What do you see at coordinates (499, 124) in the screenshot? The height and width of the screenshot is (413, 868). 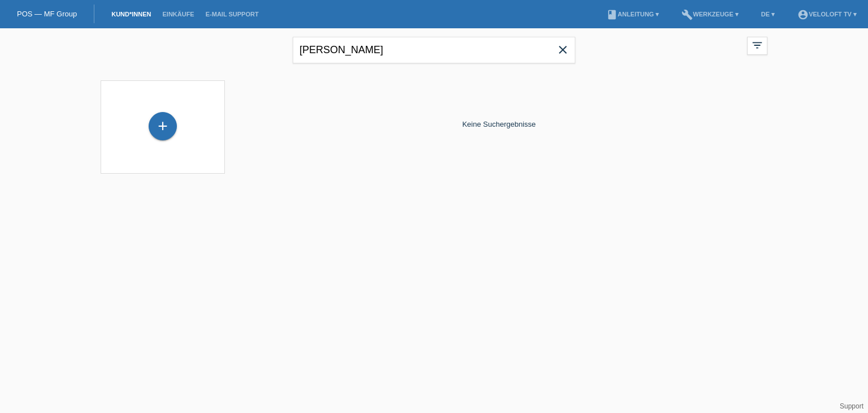 I see `div: Keine Suchergebnisse` at bounding box center [499, 124].